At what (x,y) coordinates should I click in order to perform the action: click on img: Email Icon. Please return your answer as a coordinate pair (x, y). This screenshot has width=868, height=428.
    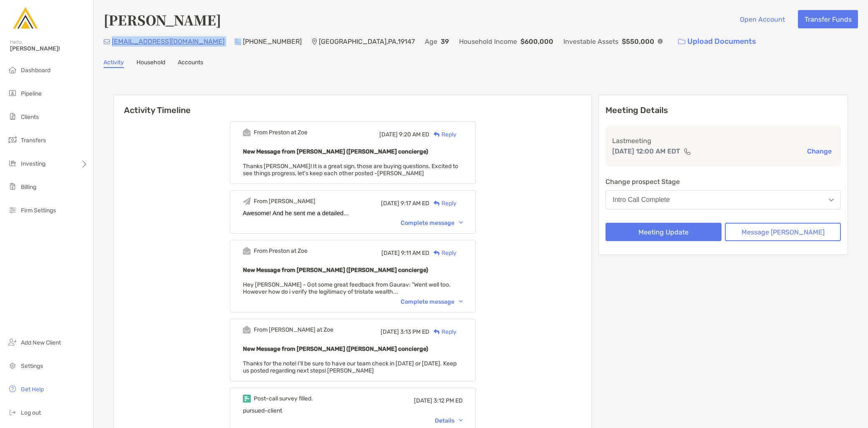
    Looking at the image, I should click on (107, 42).